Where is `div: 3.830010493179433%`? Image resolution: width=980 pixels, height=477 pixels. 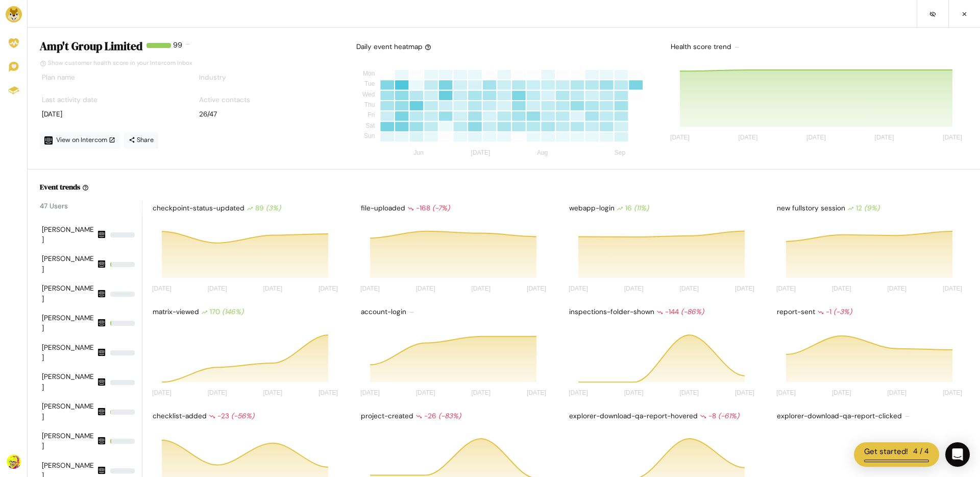
div: 3.830010493179433% is located at coordinates (122, 323).